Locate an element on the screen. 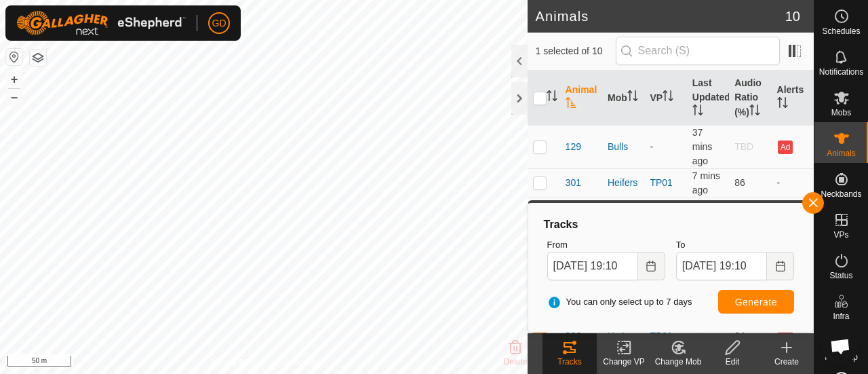  div: Change Mob is located at coordinates (679, 362).